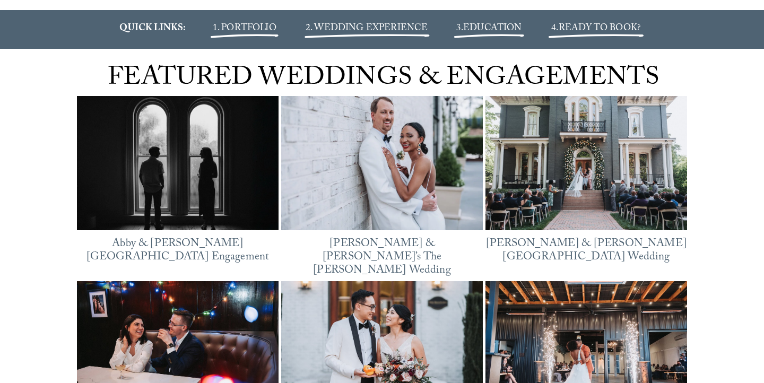 Image resolution: width=764 pixels, height=383 pixels. I want to click on strong: QUICK LINKS:, so click(152, 29).